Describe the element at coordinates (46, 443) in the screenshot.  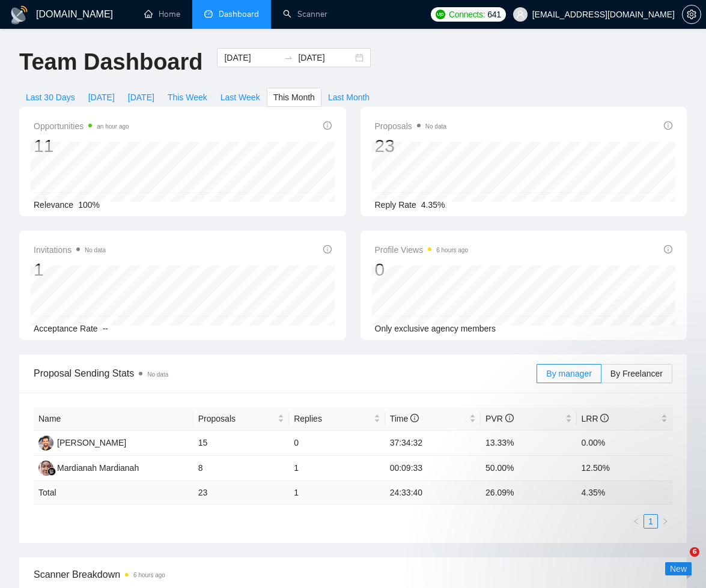
I see `img: AT` at that location.